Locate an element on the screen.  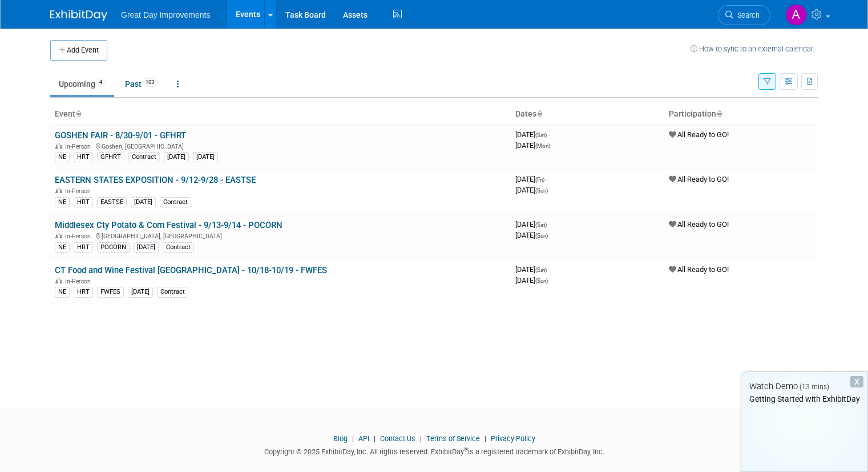
img: Alexis Carrero is located at coordinates (797, 15).